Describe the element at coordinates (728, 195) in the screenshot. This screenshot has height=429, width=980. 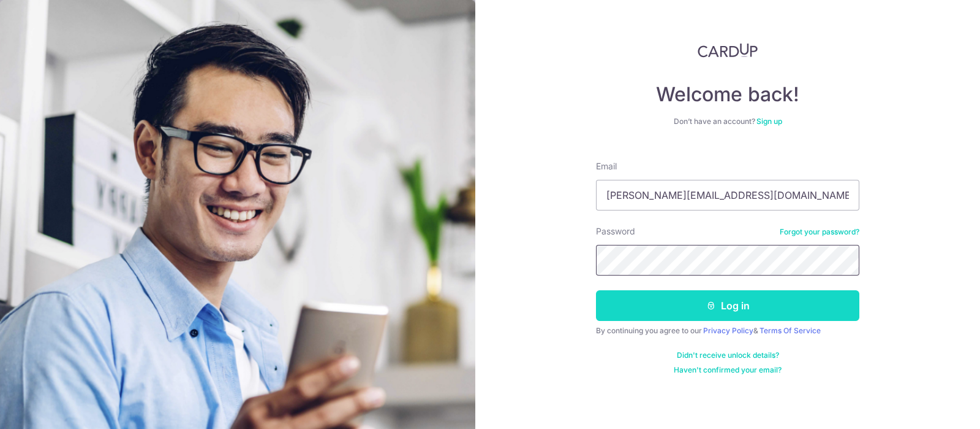
I see `input: Enter your Email` at that location.